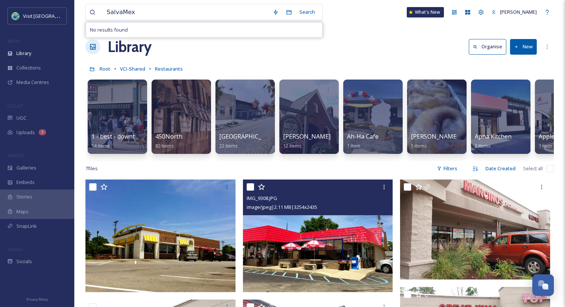  What do you see at coordinates (16, 155) in the screenshot?
I see `span: WIDGETS` at bounding box center [16, 155].